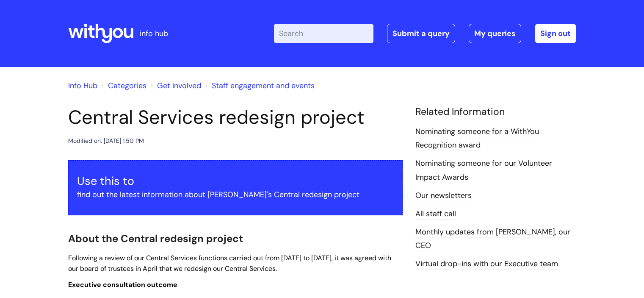 The width and height of the screenshot is (644, 298). What do you see at coordinates (153, 34) in the screenshot?
I see `p: info hub` at bounding box center [153, 34].